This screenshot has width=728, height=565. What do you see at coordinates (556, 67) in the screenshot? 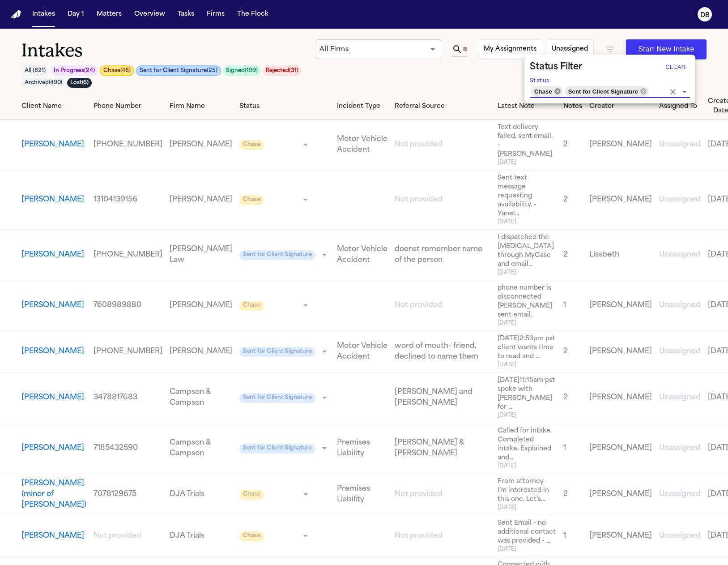
I see `h2: Status Filter` at bounding box center [556, 67].